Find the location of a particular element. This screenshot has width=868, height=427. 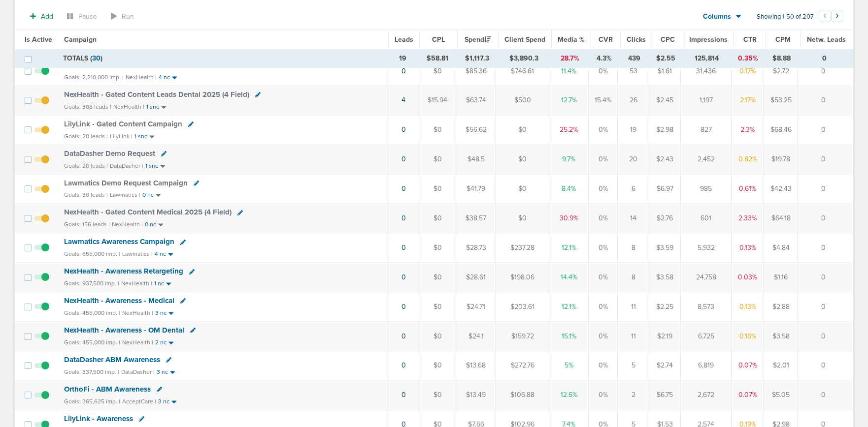

button: Go to next page is located at coordinates (837, 16).